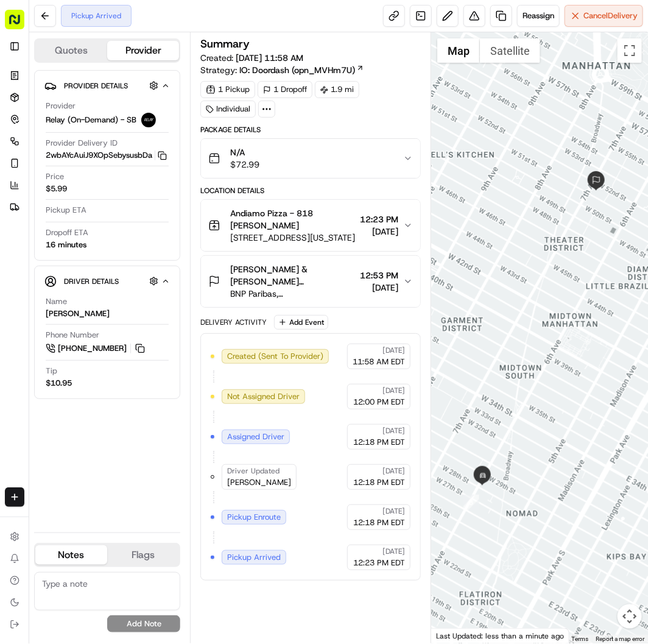 The image size is (648, 644). What do you see at coordinates (379, 362) in the screenshot?
I see `span: 11:58 AM EDT` at bounding box center [379, 362].